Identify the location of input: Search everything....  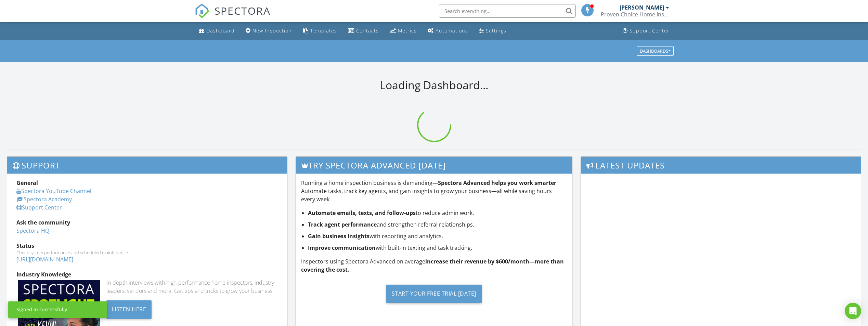
(507, 11).